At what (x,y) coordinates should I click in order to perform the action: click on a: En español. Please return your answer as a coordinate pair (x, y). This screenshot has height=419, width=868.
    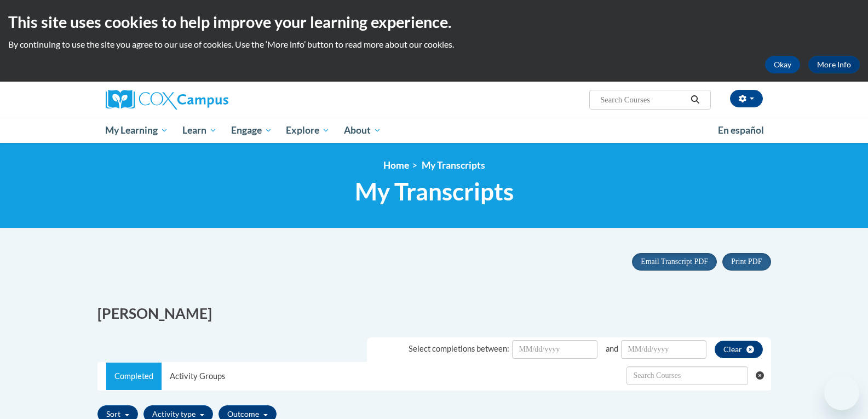
    Looking at the image, I should click on (741, 131).